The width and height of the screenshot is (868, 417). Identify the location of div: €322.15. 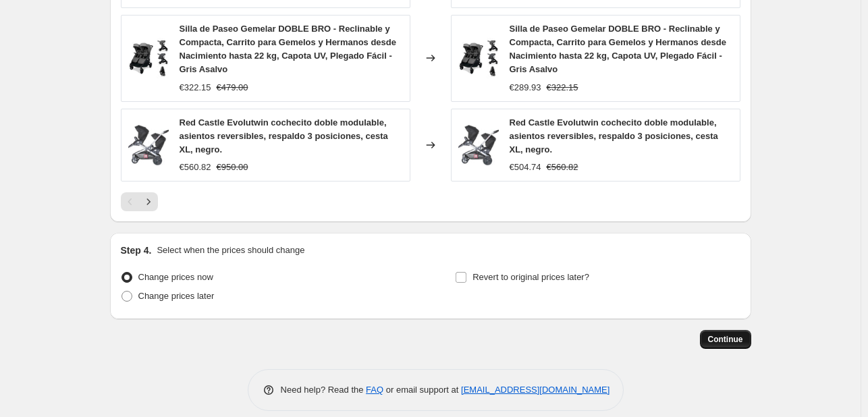
(195, 88).